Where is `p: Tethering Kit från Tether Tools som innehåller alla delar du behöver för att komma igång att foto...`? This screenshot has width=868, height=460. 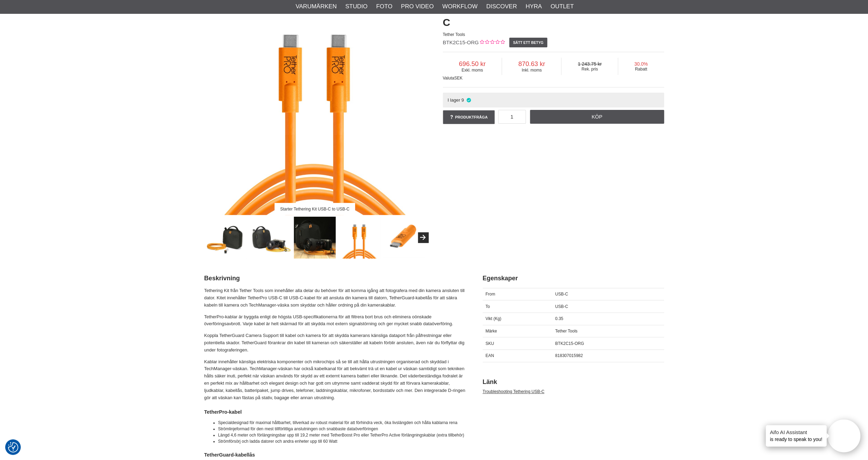
p: Tethering Kit från Tether Tools som innehåller alla delar du behöver för att komma igång att foto... is located at coordinates (335, 298).